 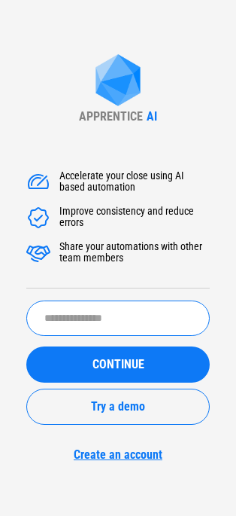 I want to click on button: CONTINUE, so click(x=118, y=364).